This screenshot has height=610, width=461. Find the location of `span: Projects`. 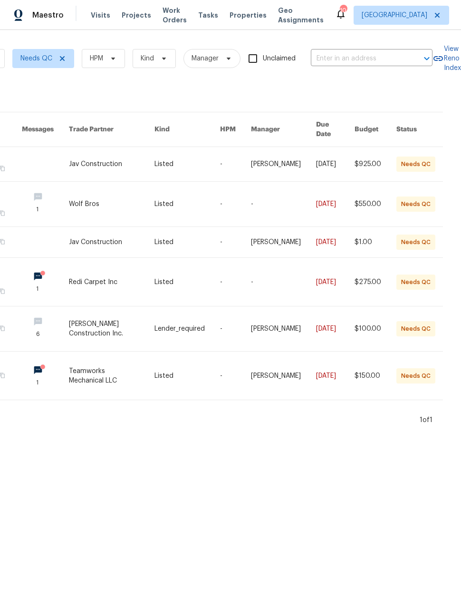

span: Projects is located at coordinates (136, 15).